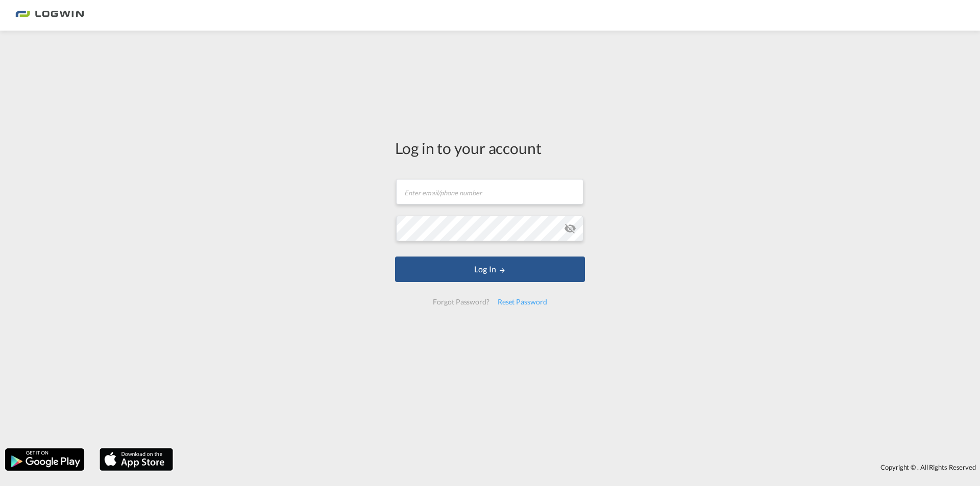 This screenshot has height=486, width=980. I want to click on div: Copyright © . All Rights Reserved, so click(579, 468).